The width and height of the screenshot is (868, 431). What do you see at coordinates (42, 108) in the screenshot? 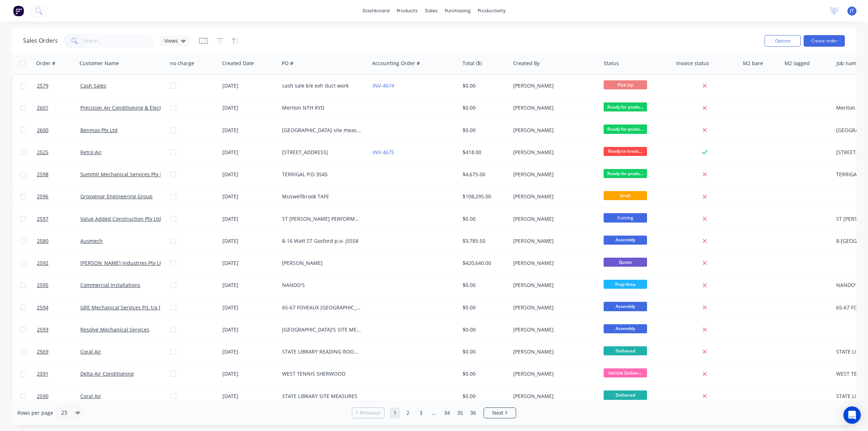
I see `span: 2601` at bounding box center [42, 108].